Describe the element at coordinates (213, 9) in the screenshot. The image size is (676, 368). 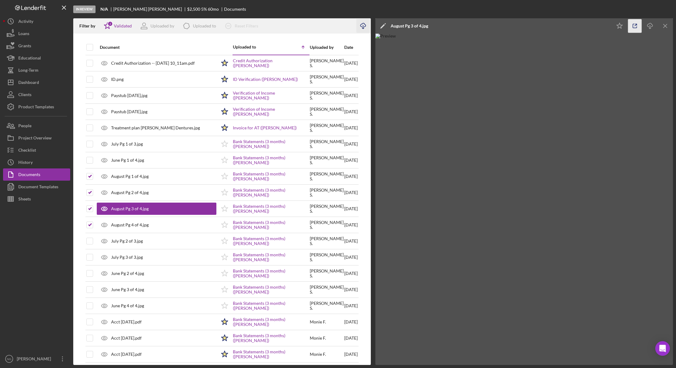
I see `div: 60 mo` at that location.